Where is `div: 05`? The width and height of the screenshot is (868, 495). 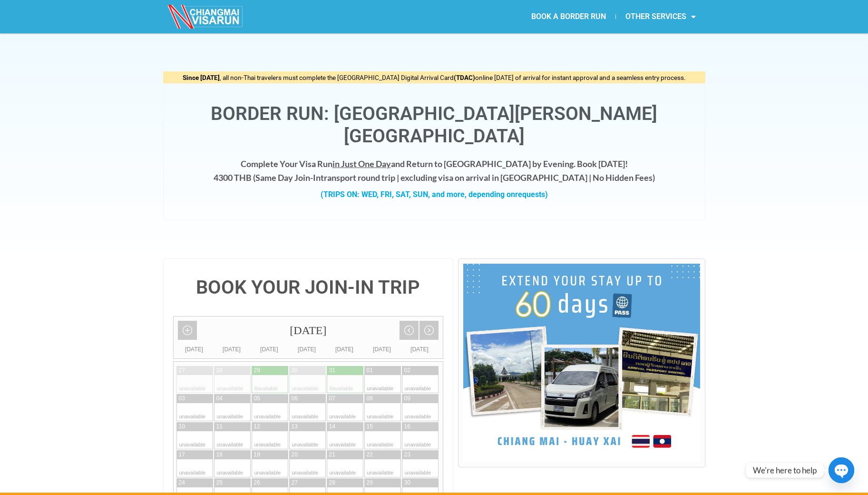
div: 05 is located at coordinates (257, 398).